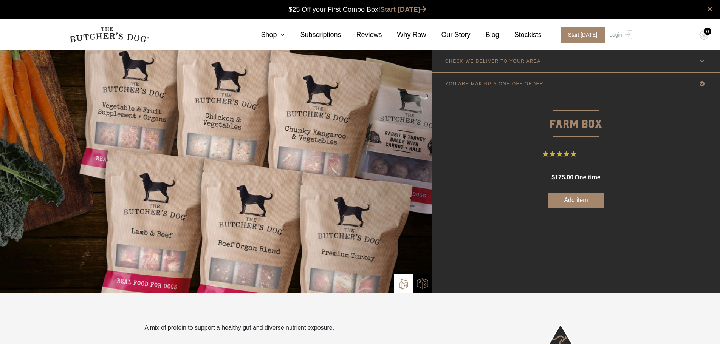 This screenshot has height=344, width=720. I want to click on p: CHECK WE DELIVER TO YOUR AREA, so click(493, 61).